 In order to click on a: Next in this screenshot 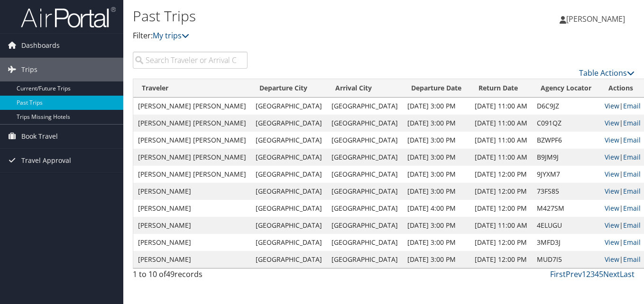, I will do `click(612, 274)`.